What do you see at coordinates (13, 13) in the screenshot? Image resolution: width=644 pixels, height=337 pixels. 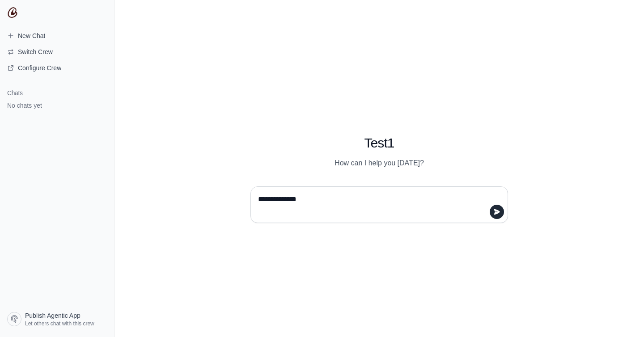 I see `img: CrewAI Logo` at bounding box center [13, 13].